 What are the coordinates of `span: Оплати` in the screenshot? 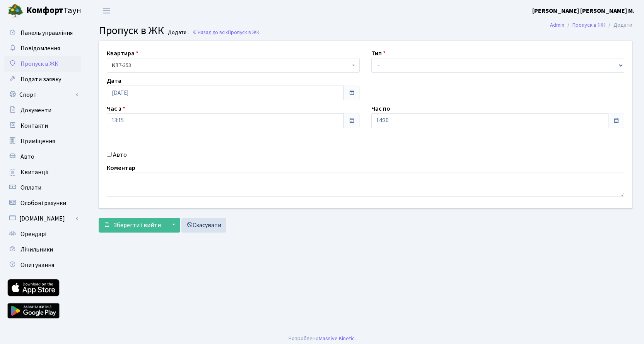 It's located at (31, 188).